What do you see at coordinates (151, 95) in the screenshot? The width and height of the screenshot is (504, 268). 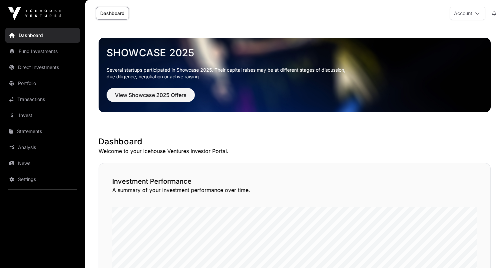 I see `button: View Showcase 2025 Offers` at bounding box center [151, 95].